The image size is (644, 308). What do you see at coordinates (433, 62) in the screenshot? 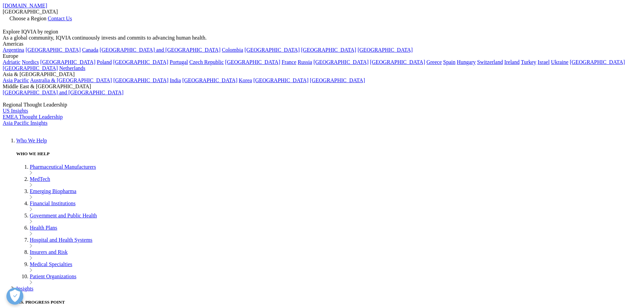
I see `a: Greece` at bounding box center [433, 62].